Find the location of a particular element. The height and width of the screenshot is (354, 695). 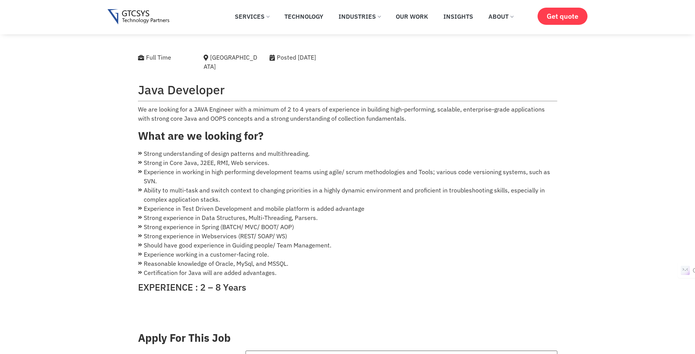

li: Strong in Core Java, J2EE, RMI, Web services. is located at coordinates (348, 163).